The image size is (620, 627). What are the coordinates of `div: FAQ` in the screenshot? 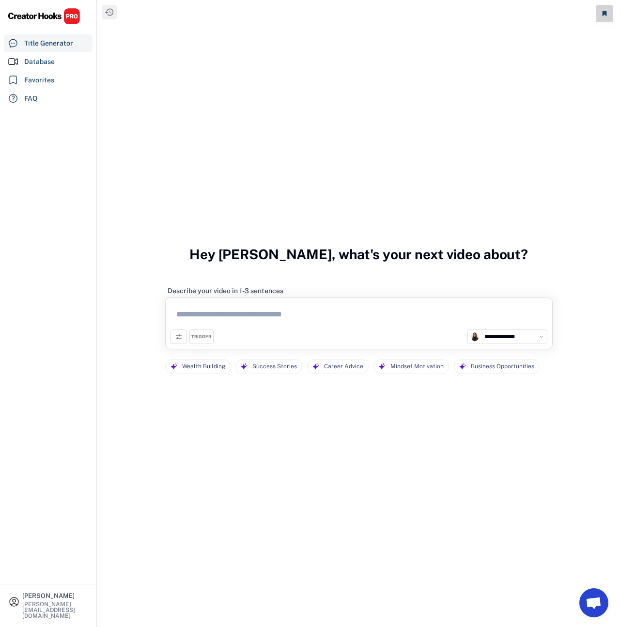 It's located at (31, 98).